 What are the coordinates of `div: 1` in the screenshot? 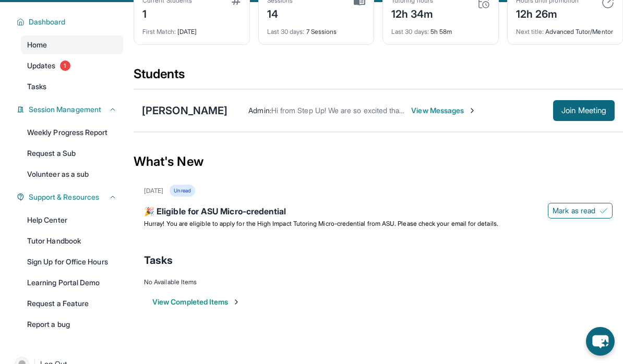 It's located at (167, 13).